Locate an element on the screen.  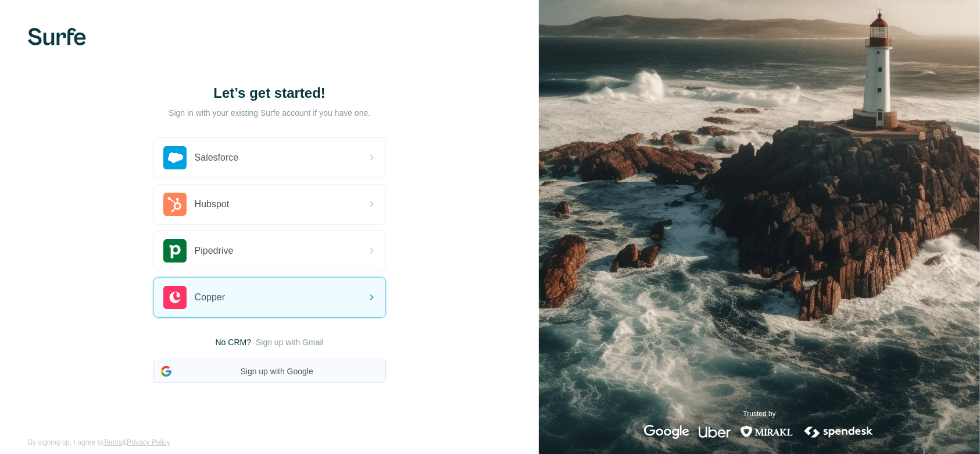
span: No CRM? is located at coordinates (233, 342).